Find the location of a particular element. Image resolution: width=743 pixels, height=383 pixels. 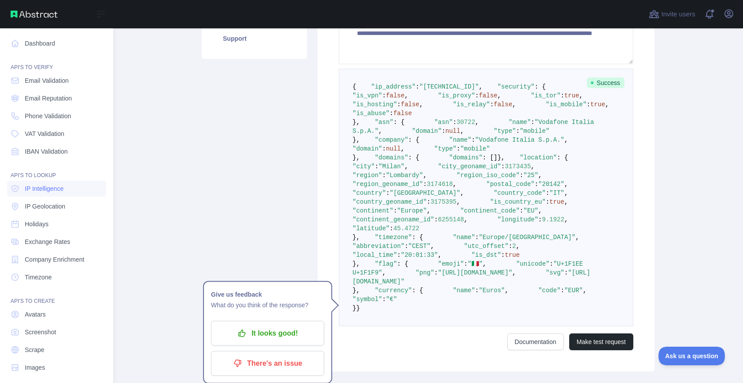

p: It looks good! is located at coordinates (268, 333).